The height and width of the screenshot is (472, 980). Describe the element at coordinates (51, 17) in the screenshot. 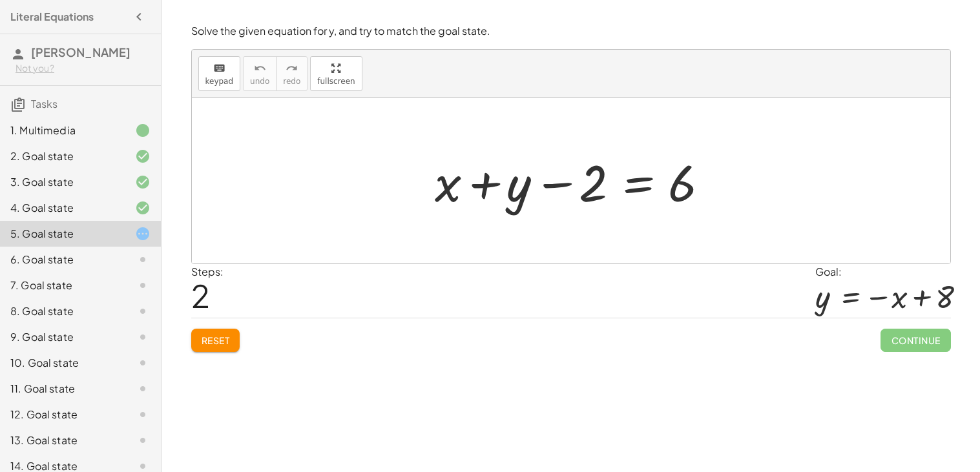

I see `h4: Literal Equations` at that location.